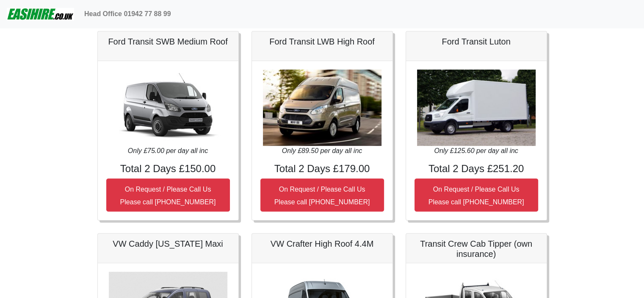 The image size is (644, 298). I want to click on img: easihire_logo_small.png, so click(40, 14).